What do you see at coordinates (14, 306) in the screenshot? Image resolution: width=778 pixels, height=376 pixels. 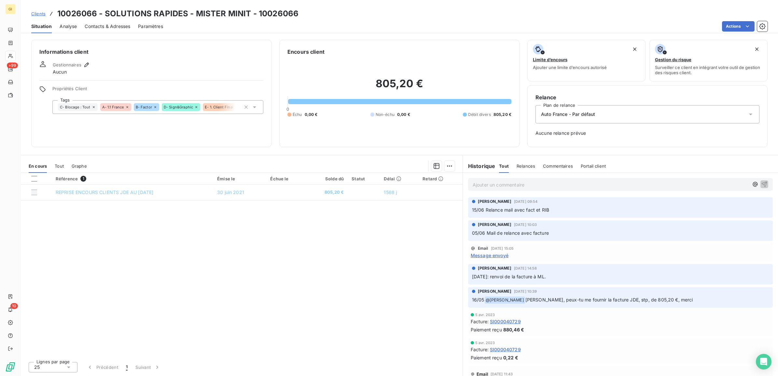 I see `span: 10` at bounding box center [14, 306].